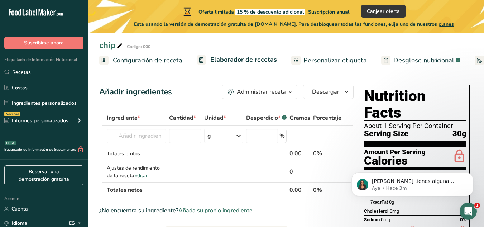 Image resolution: width=484 pixels, height=227 pixels. I want to click on div: Calories, so click(395, 161).